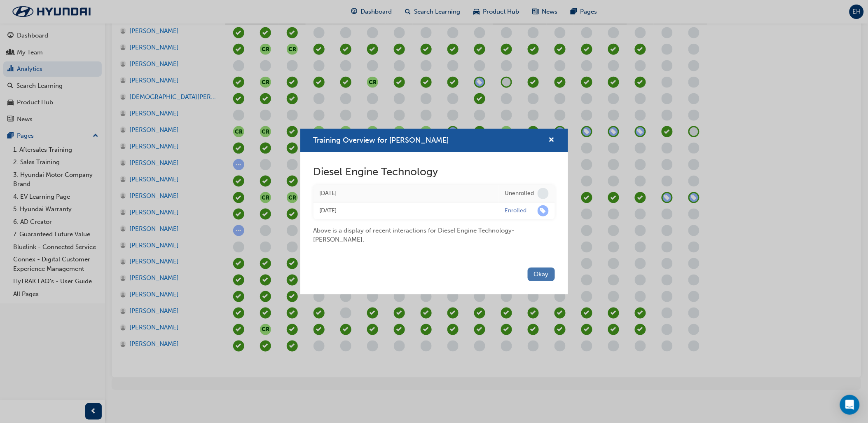 The height and width of the screenshot is (423, 868). I want to click on span: learningRecordVerb_NONE-icon, so click(543, 193).